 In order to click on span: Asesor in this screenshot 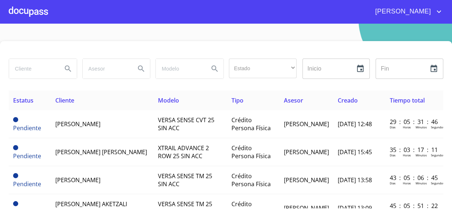, I will do `click(293, 100)`.